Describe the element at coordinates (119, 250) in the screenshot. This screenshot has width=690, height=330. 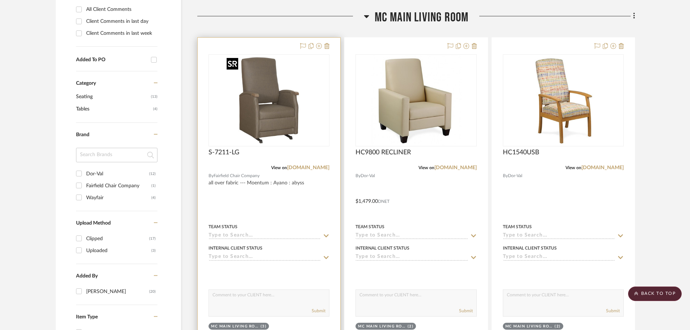
I see `div: Uploaded` at that location.